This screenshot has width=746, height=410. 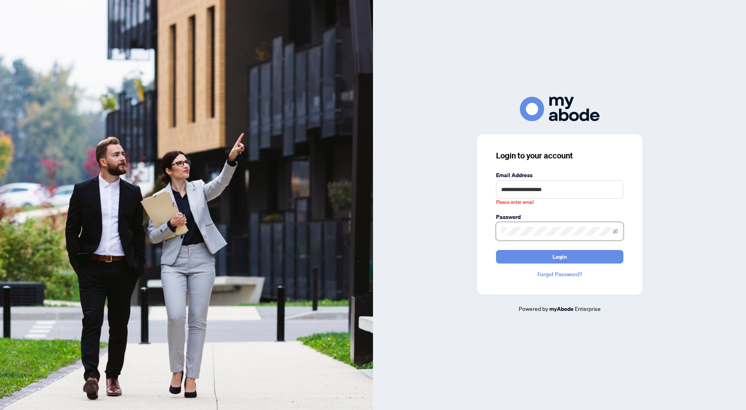 What do you see at coordinates (560, 109) in the screenshot?
I see `img: ma-logo` at bounding box center [560, 109].